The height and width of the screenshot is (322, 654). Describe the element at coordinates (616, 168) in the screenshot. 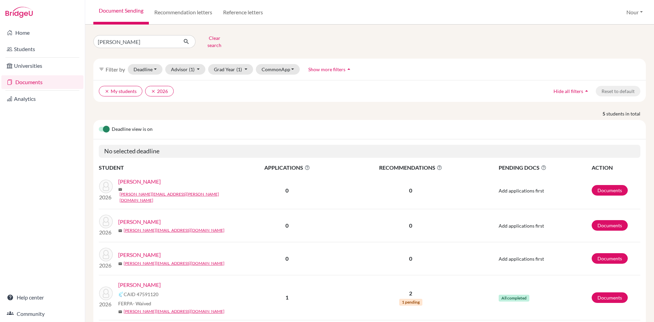

I see `th: ACTION` at that location.